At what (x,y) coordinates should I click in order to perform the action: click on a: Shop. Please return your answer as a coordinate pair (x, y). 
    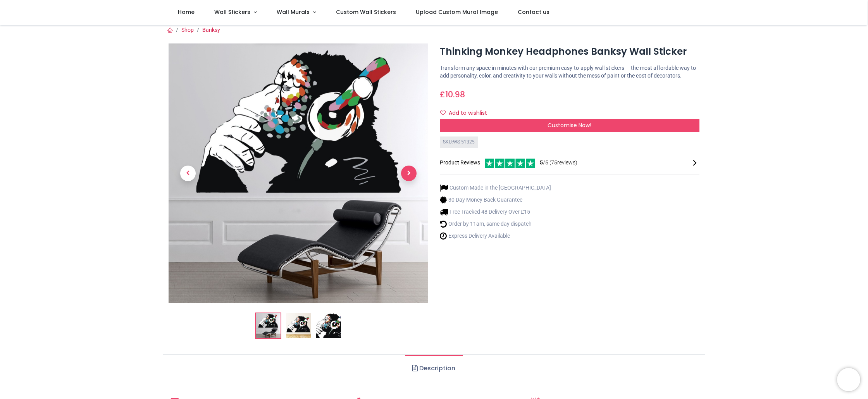
    Looking at the image, I should click on (187, 30).